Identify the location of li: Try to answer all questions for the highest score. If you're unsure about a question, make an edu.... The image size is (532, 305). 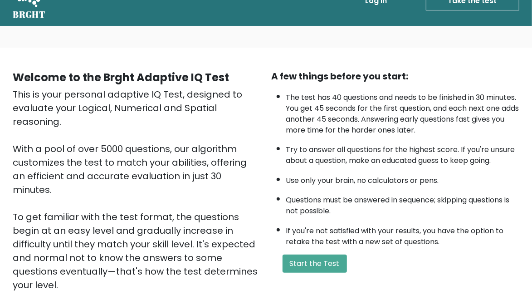
(403, 153).